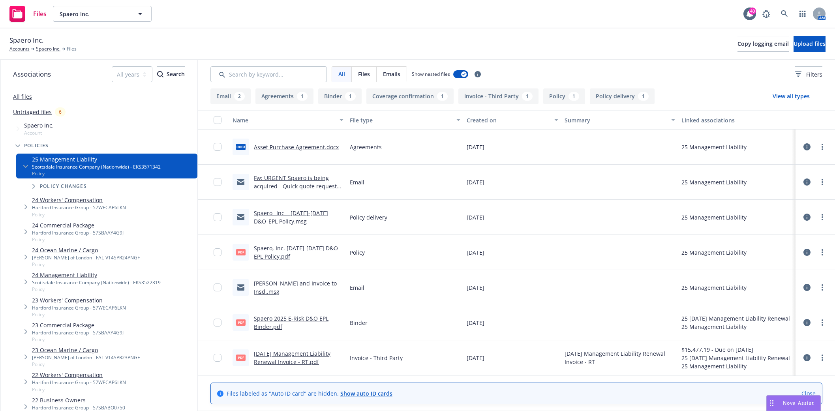  I want to click on button: View all types, so click(791, 96).